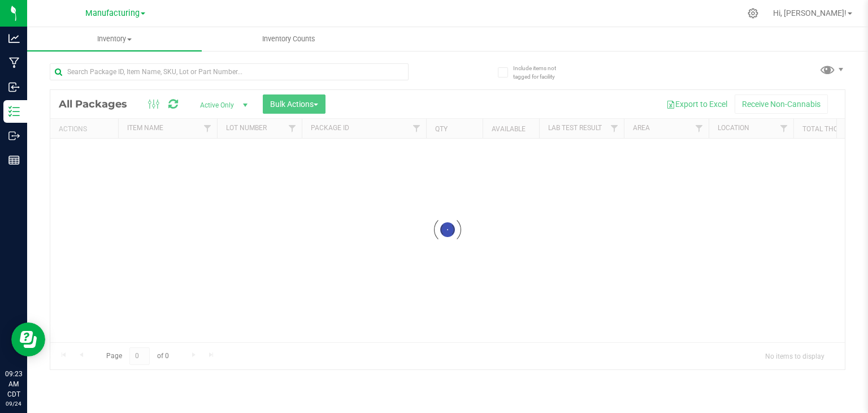 The image size is (868, 413). I want to click on span: Manufacturing, so click(112, 13).